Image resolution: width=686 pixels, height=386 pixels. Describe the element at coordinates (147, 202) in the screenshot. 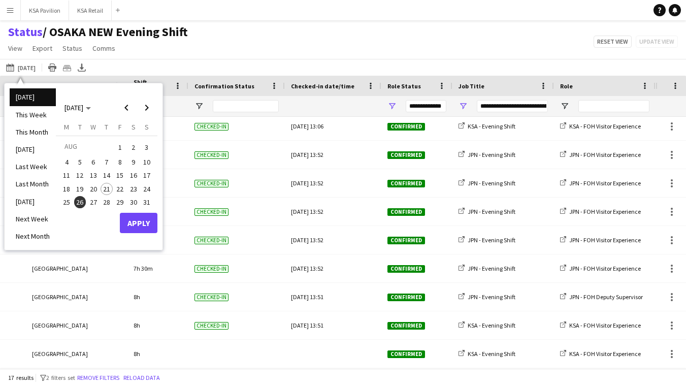

I see `button: 31-08-2025` at that location.